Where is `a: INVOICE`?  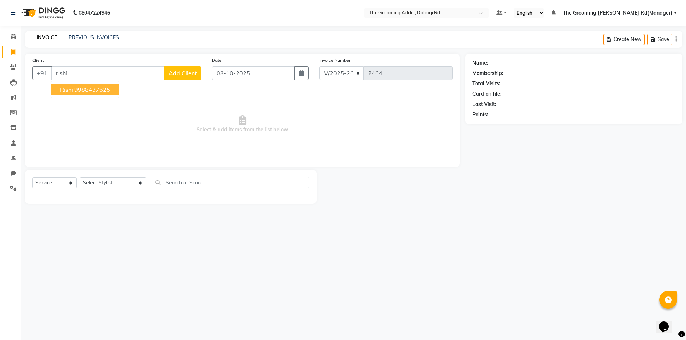 a: INVOICE is located at coordinates (47, 38).